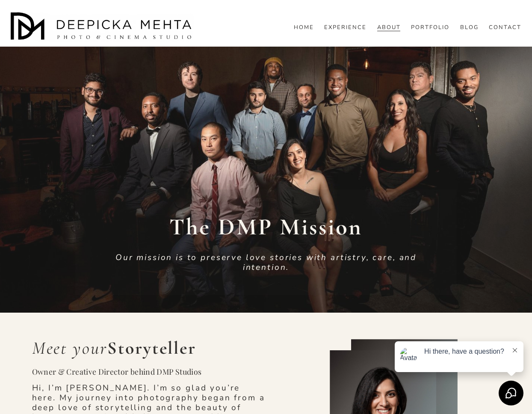 This screenshot has height=414, width=532. Describe the element at coordinates (505, 28) in the screenshot. I see `a: CONTACT` at that location.